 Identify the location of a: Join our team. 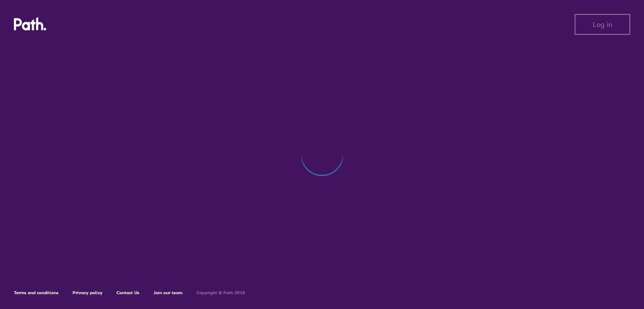
(168, 292).